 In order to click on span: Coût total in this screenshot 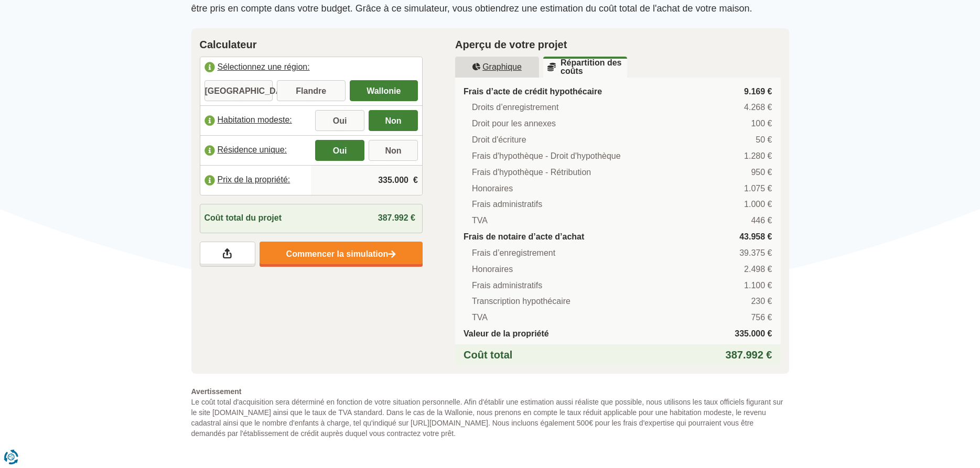, I will do `click(488, 355)`.